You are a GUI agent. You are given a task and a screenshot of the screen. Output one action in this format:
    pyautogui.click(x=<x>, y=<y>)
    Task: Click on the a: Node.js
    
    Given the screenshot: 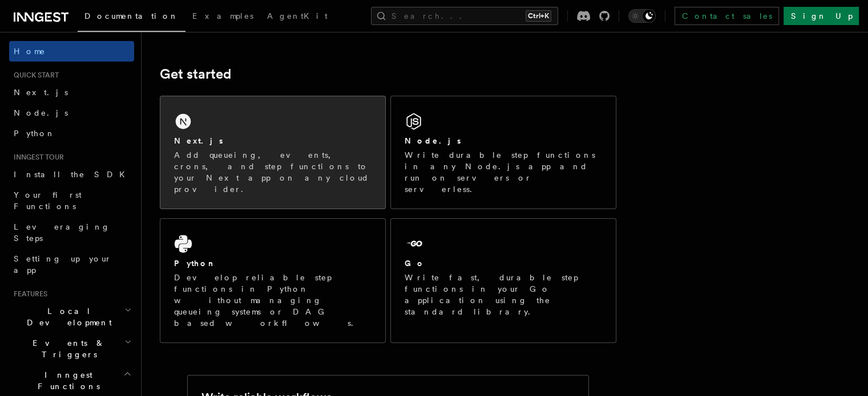 What is the action you would take?
    pyautogui.click(x=71, y=113)
    